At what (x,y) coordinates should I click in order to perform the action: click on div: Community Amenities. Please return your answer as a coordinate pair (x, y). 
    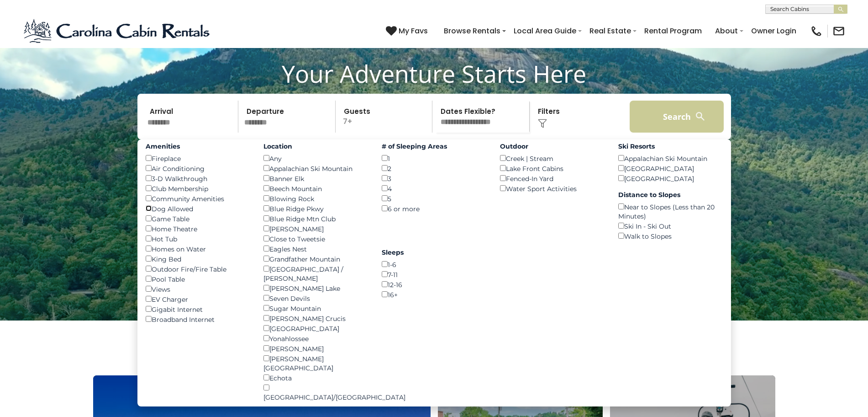
    Looking at the image, I should click on (198, 199).